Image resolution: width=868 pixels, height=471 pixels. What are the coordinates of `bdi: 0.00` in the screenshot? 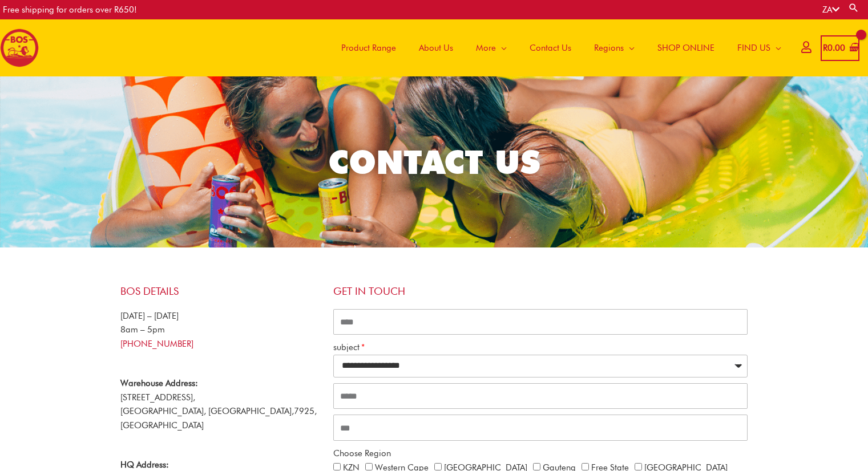 It's located at (834, 48).